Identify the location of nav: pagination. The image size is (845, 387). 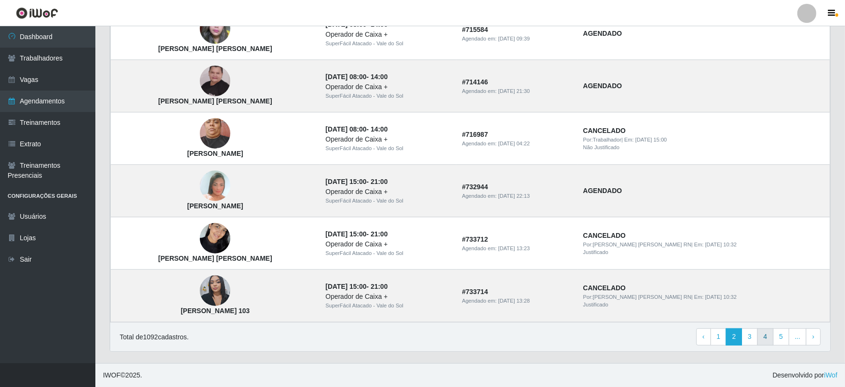
(758, 337).